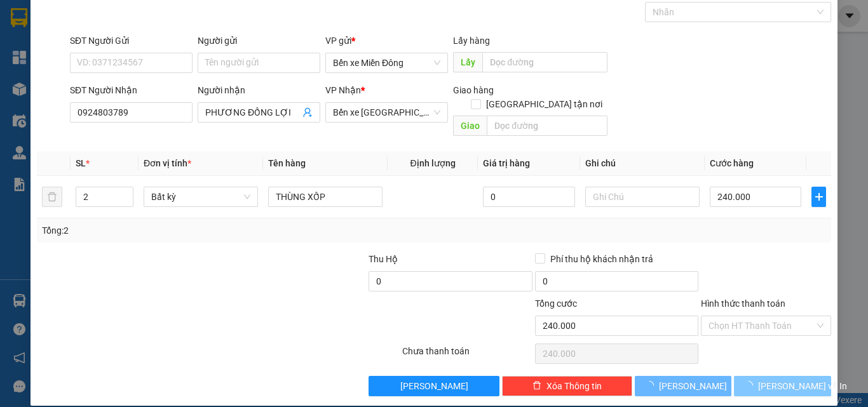  Describe the element at coordinates (529, 197) in the screenshot. I see `input: 0` at that location.